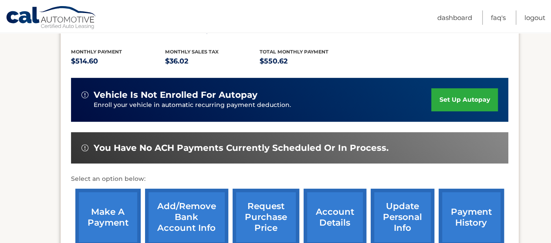 This screenshot has height=243, width=551. Describe the element at coordinates (290, 179) in the screenshot. I see `p: Select an option below:` at that location.